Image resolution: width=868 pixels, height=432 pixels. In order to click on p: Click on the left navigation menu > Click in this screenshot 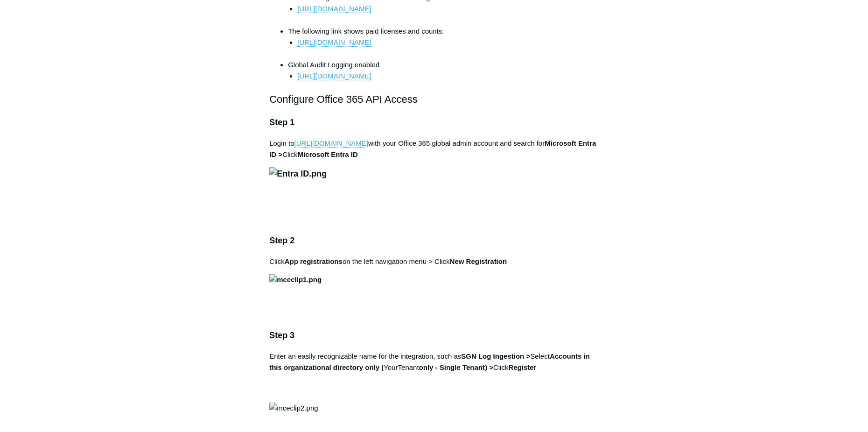, I will do `click(434, 261)`.